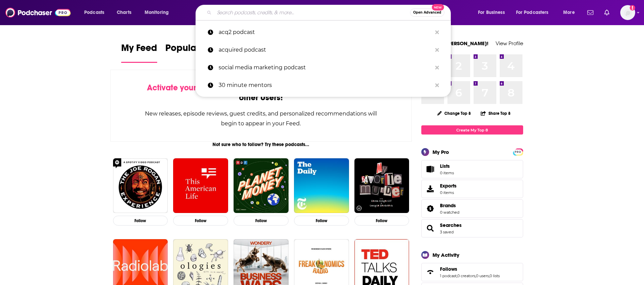 The image size is (644, 285). I want to click on a: My Favorite Murder with Karen Kilgariff and Georgia Hardstark, so click(382, 185).